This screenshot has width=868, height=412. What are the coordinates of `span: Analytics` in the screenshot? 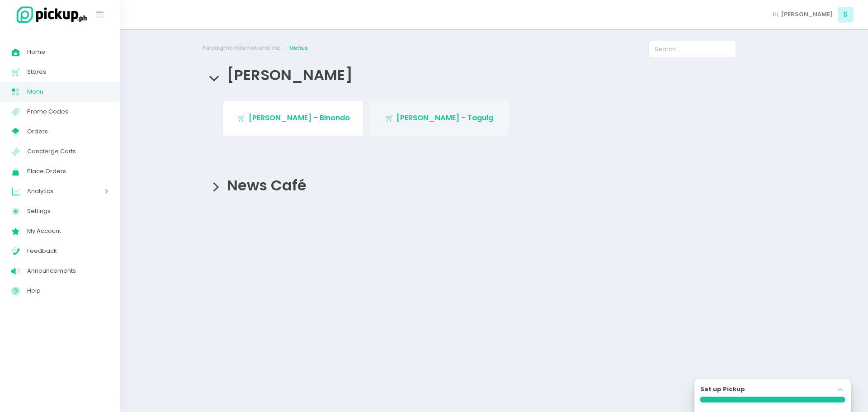 It's located at (53, 192).